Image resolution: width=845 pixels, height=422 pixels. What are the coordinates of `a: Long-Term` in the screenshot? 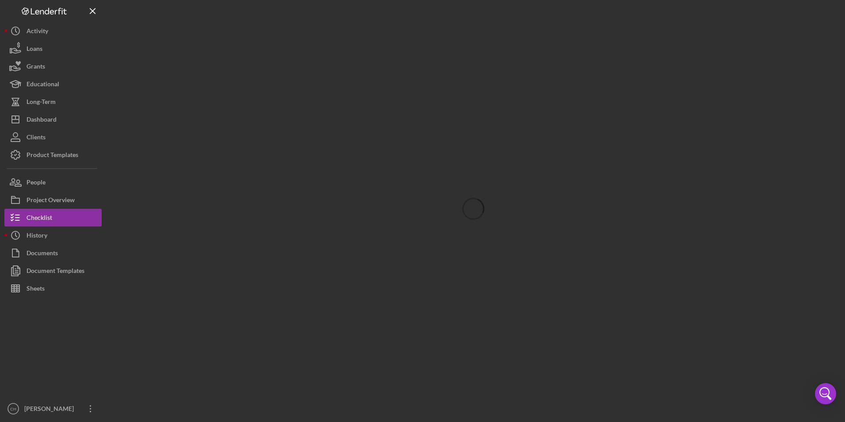 It's located at (53, 102).